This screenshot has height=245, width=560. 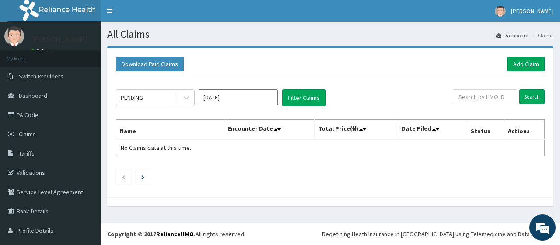 I want to click on th: Actions, so click(x=524, y=130).